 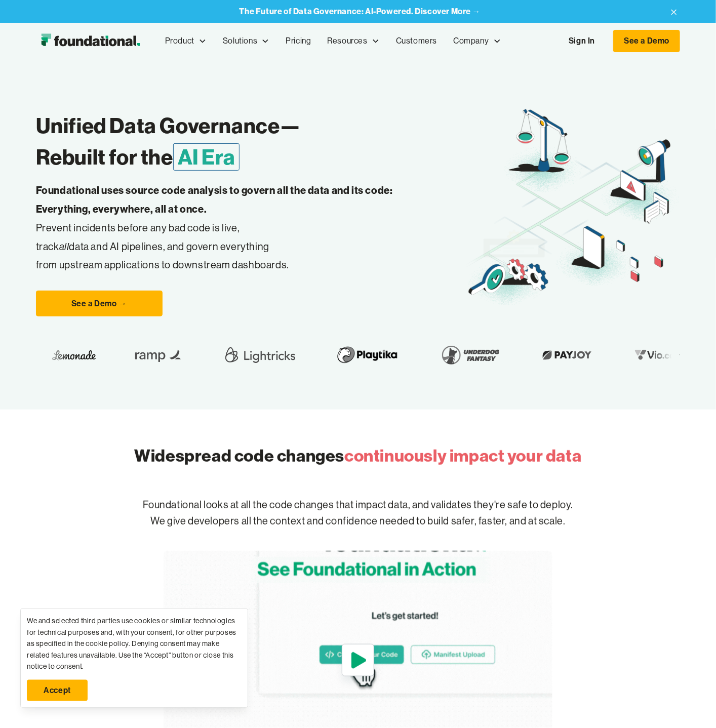 I want to click on img: Foundational Logo, so click(x=91, y=41).